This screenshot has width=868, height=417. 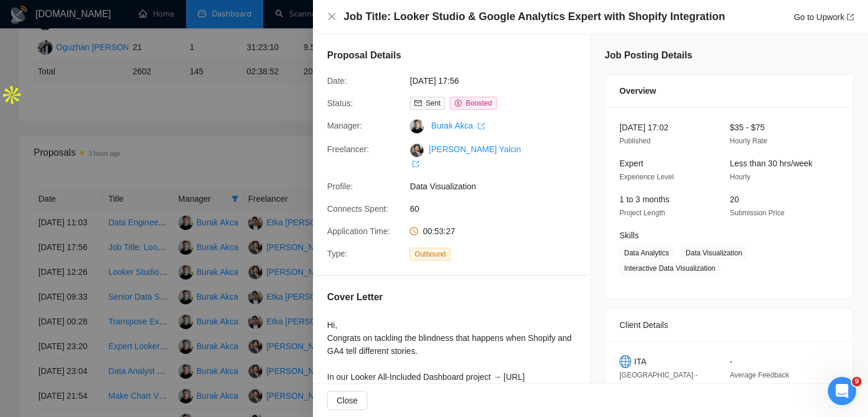 What do you see at coordinates (439, 231) in the screenshot?
I see `span: 00:53:27` at bounding box center [439, 231].